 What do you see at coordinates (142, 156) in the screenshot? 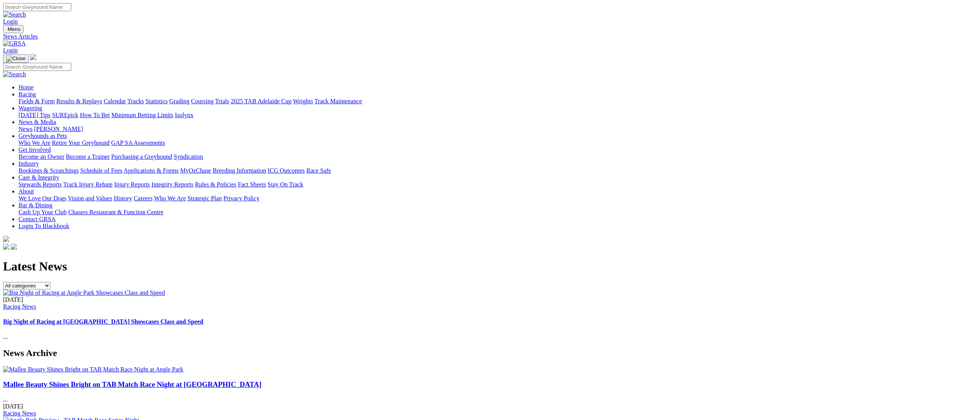
I see `a: Purchasing a Greyhound` at bounding box center [142, 156].